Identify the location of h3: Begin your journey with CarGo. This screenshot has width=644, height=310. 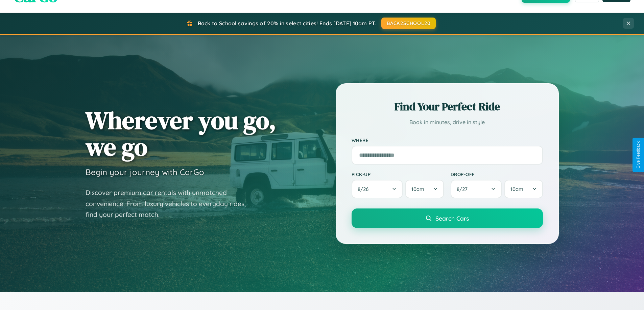
(145, 172).